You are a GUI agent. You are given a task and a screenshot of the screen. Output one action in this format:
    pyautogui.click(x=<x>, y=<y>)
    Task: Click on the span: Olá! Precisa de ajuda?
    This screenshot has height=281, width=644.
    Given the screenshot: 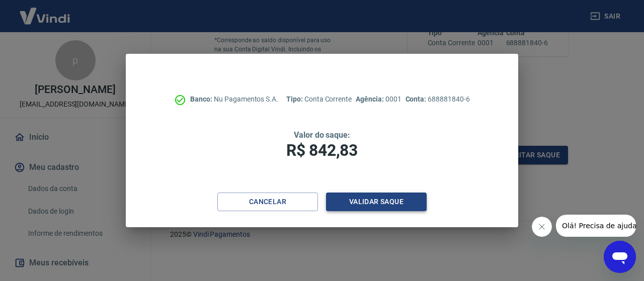 What is the action you would take?
    pyautogui.click(x=45, y=11)
    